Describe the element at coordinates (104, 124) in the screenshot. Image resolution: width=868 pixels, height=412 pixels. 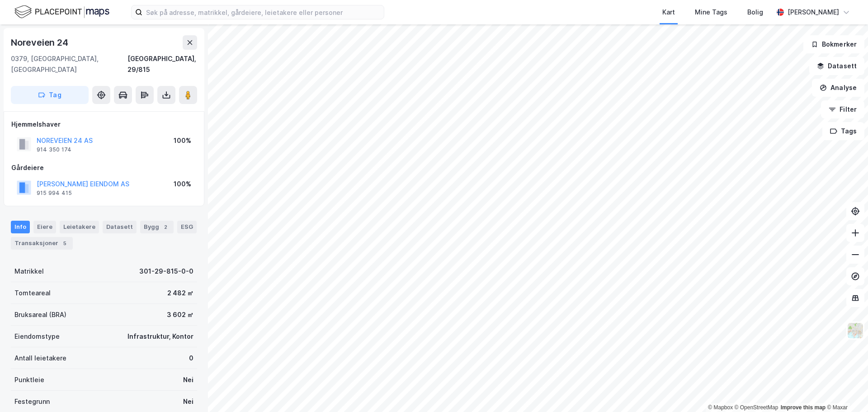
I see `div: Hjemmelshaver` at that location.